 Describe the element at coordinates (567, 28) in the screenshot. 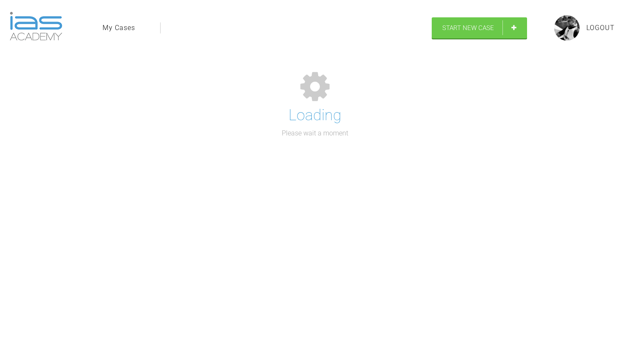

I see `img: profile.png` at that location.